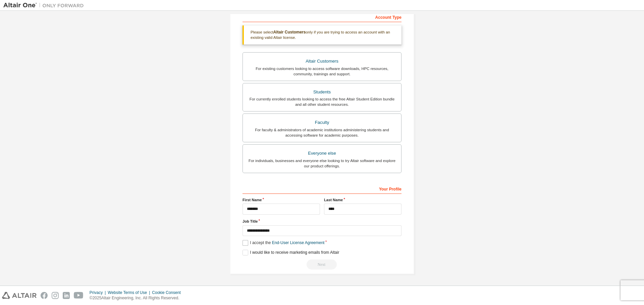 The image size is (644, 305). I want to click on div: Altair Customers, so click(322, 61).